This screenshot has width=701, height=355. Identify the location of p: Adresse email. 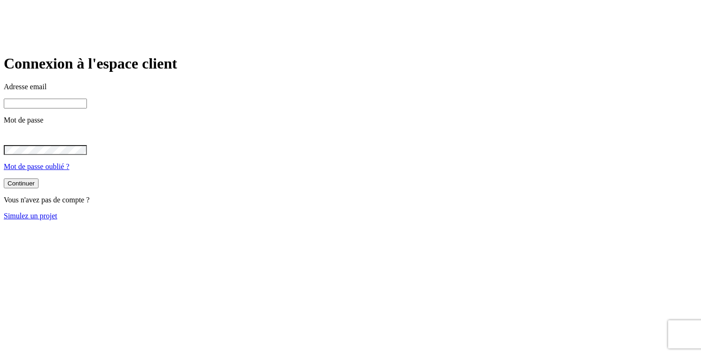
(350, 87).